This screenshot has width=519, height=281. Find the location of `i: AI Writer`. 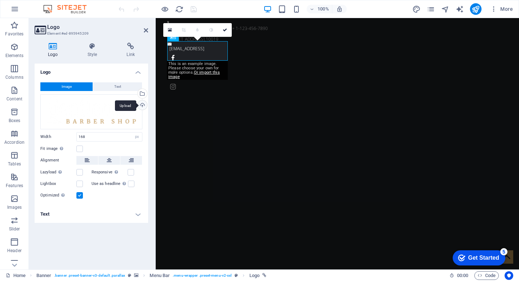

i: AI Writer is located at coordinates (460, 9).